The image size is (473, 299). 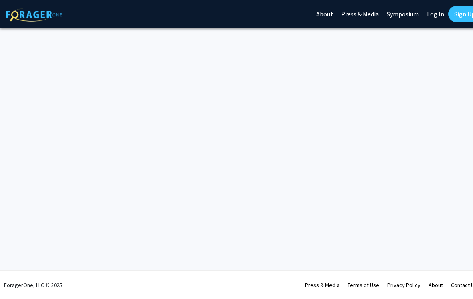 What do you see at coordinates (404, 285) in the screenshot?
I see `a: Privacy Policy` at bounding box center [404, 285].